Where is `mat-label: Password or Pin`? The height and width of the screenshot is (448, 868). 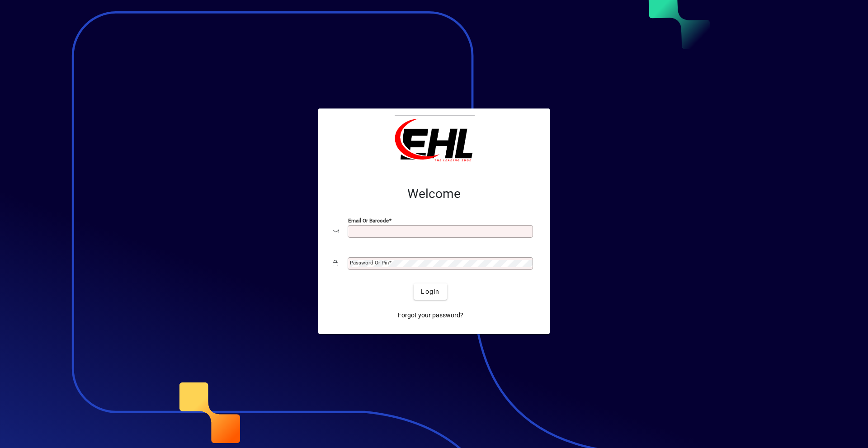
mat-label: Password or Pin is located at coordinates (369, 263).